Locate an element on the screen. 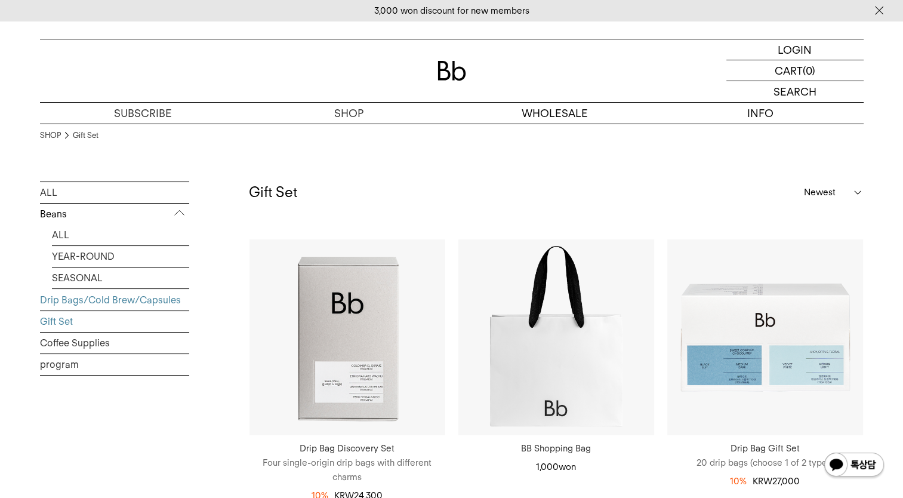 The width and height of the screenshot is (903, 498). img: 드립백 선물세트 is located at coordinates (765, 337).